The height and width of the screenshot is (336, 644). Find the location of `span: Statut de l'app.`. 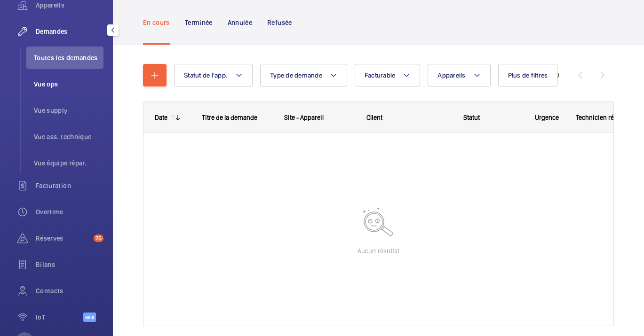

span: Statut de l'app. is located at coordinates (205, 75).